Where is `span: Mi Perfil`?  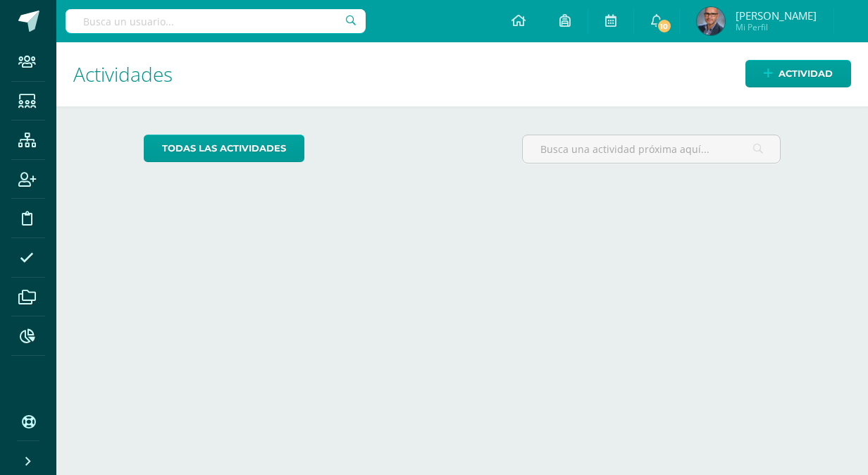 span: Mi Perfil is located at coordinates (776, 27).